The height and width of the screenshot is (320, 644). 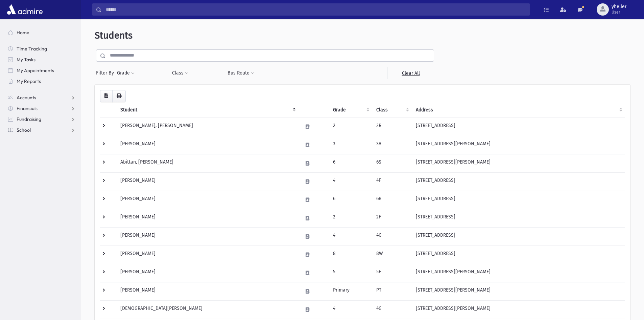 I want to click on span: Filter By, so click(x=106, y=73).